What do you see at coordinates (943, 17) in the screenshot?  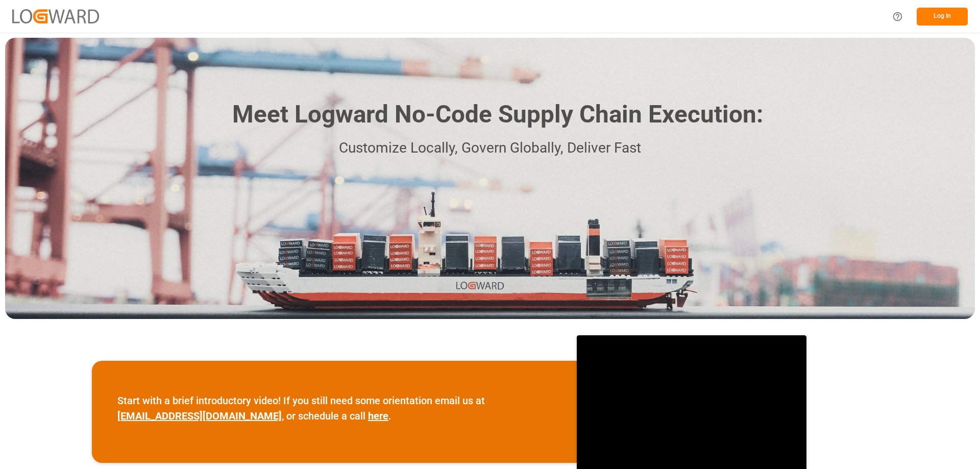 I see `button: Log In` at bounding box center [943, 17].